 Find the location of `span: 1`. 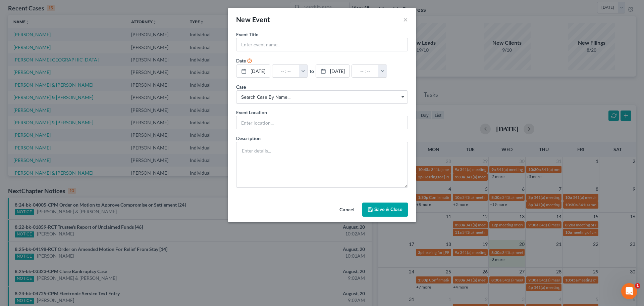

span: 1 is located at coordinates (638, 286).